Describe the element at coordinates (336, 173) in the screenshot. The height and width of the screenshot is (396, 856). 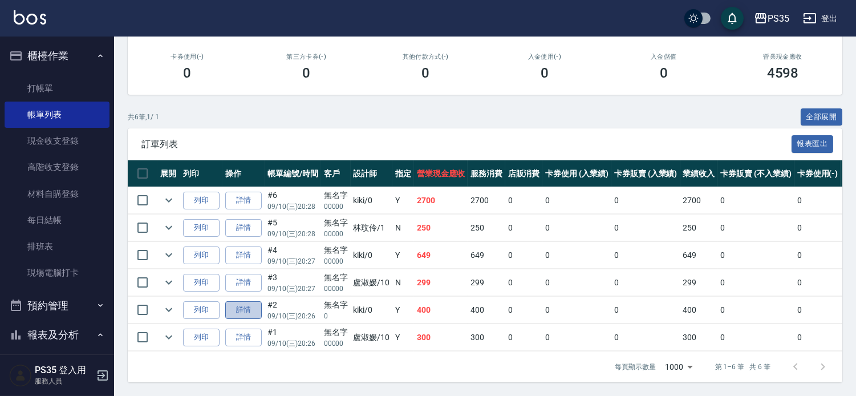
I see `th: 客戶` at that location.